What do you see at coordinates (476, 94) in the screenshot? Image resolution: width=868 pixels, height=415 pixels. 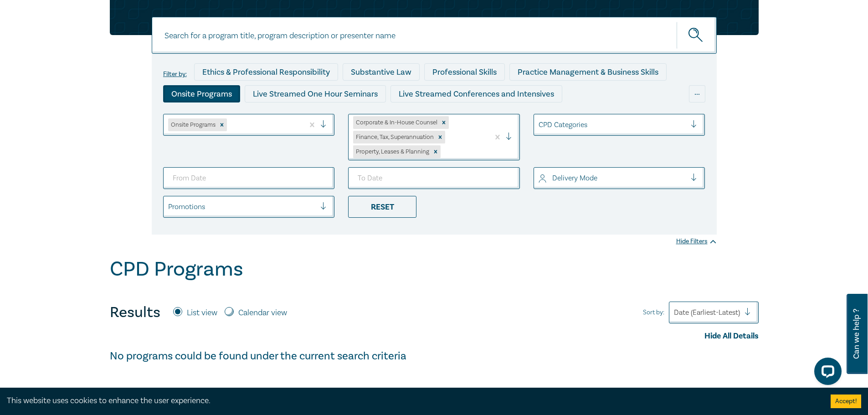 I see `div: Live Streamed Conferences and Intensives` at bounding box center [476, 94].